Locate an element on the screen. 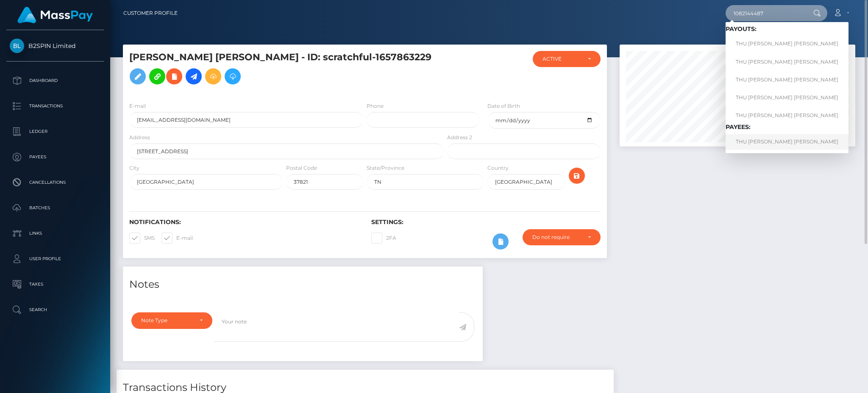 The image size is (868, 393). button: ACTIVE is located at coordinates (567, 59).